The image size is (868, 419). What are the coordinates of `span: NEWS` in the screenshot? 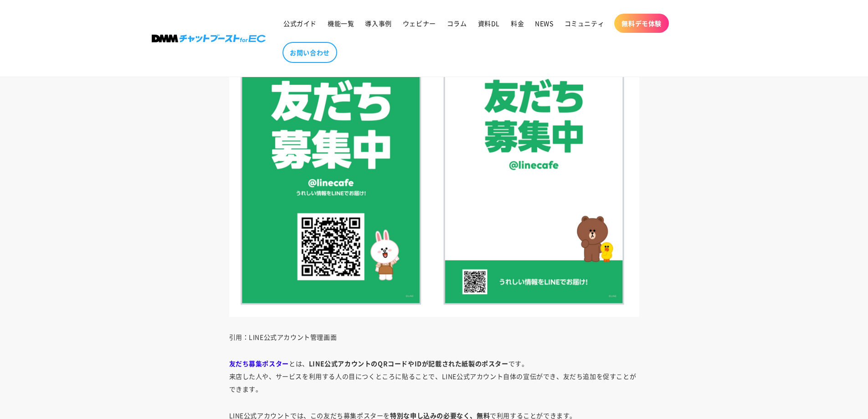 It's located at (544, 23).